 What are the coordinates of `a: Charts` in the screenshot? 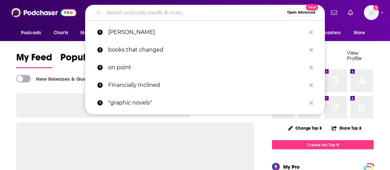 It's located at (61, 33).